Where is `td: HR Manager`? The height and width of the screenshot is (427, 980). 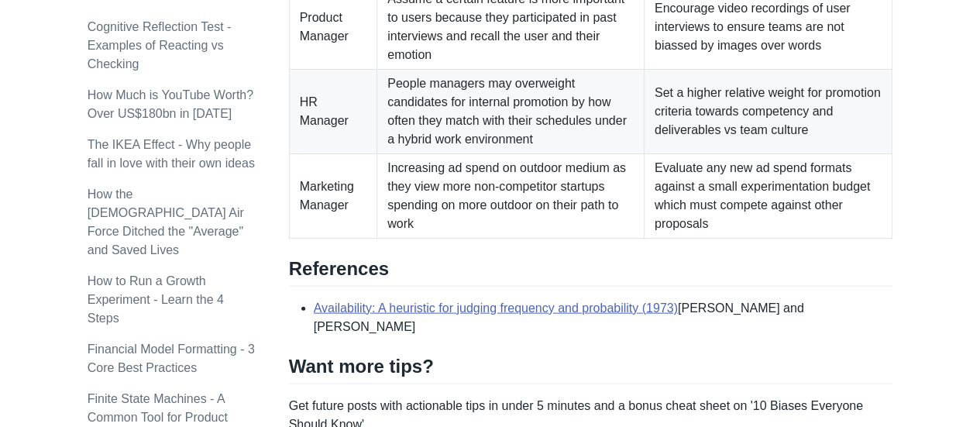 td: HR Manager is located at coordinates (333, 110).